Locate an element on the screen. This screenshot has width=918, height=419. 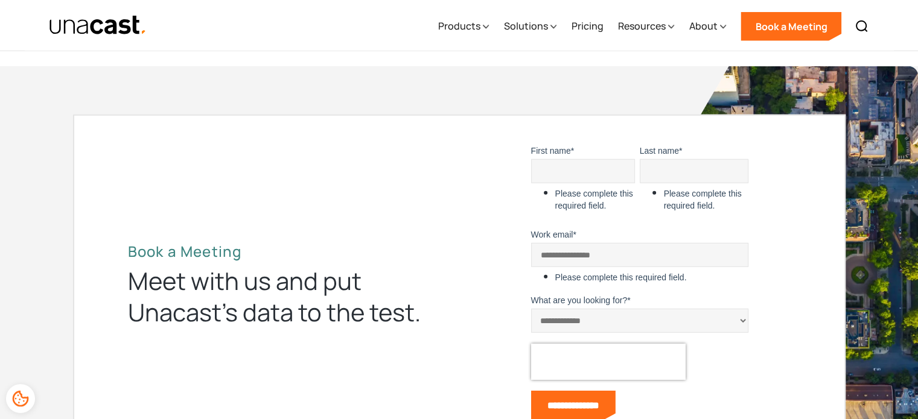
span: Last name is located at coordinates (659, 151).